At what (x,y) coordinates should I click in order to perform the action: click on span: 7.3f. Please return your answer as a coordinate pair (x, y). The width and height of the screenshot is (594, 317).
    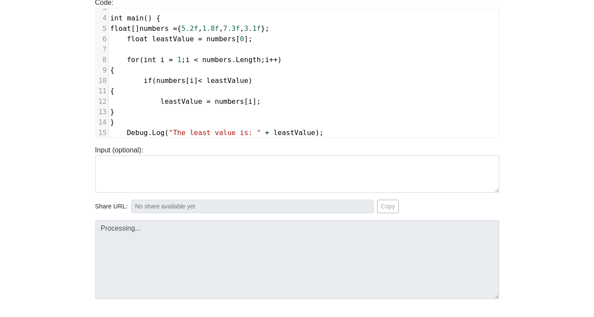
    Looking at the image, I should click on (232, 28).